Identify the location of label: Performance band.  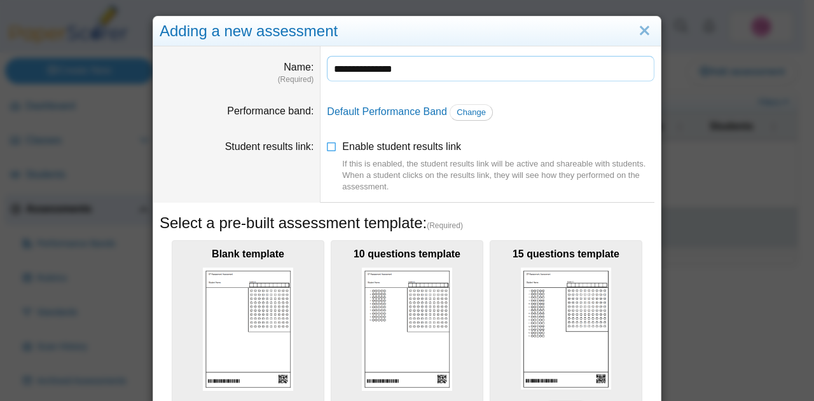
(270, 111).